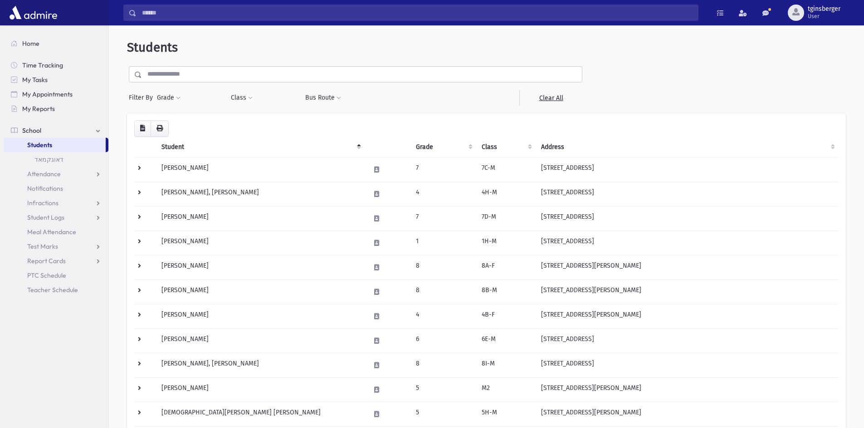  I want to click on td: 8A-F, so click(506, 268).